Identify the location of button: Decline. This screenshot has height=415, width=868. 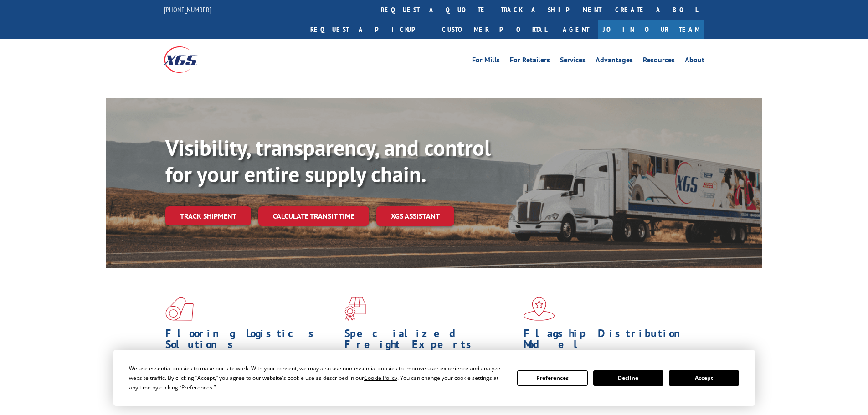
(628, 378).